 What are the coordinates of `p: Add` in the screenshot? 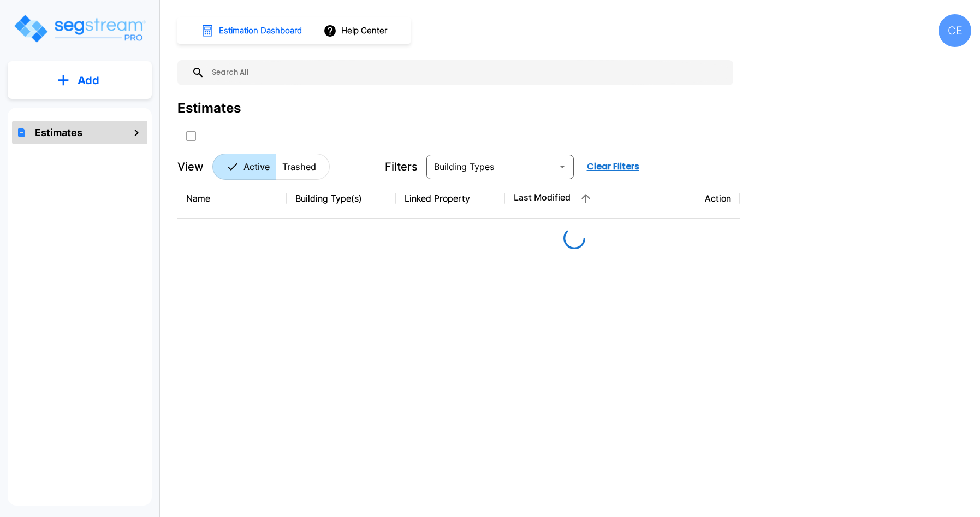 It's located at (88, 80).